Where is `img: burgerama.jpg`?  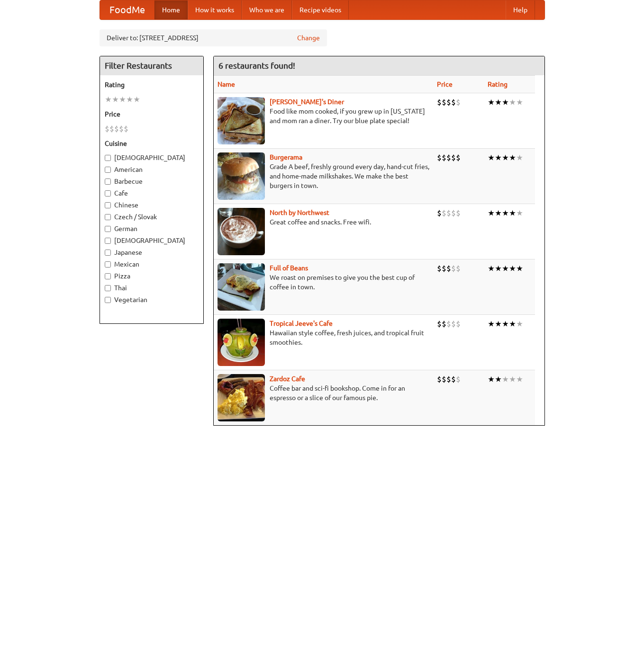 img: burgerama.jpg is located at coordinates (241, 176).